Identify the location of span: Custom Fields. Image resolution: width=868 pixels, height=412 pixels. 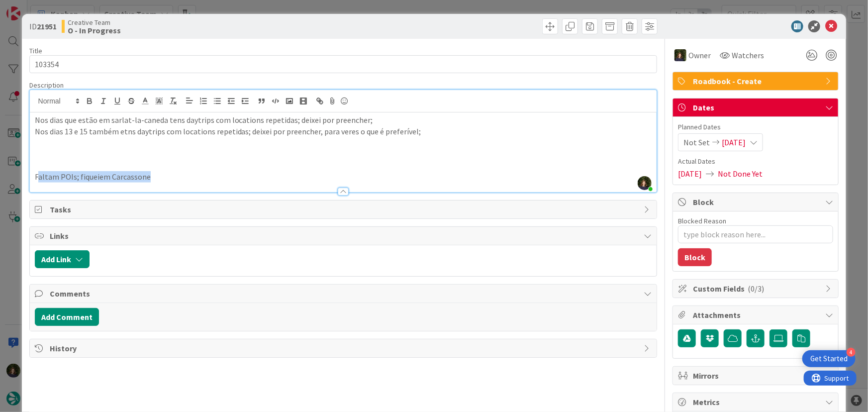
(757, 288).